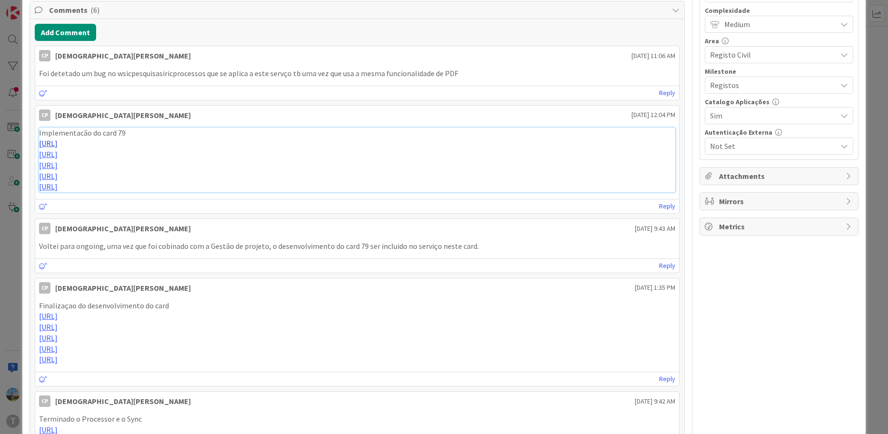 The image size is (888, 434). What do you see at coordinates (358, 133) in the screenshot?
I see `p: Implementacão do card 79` at bounding box center [358, 133].